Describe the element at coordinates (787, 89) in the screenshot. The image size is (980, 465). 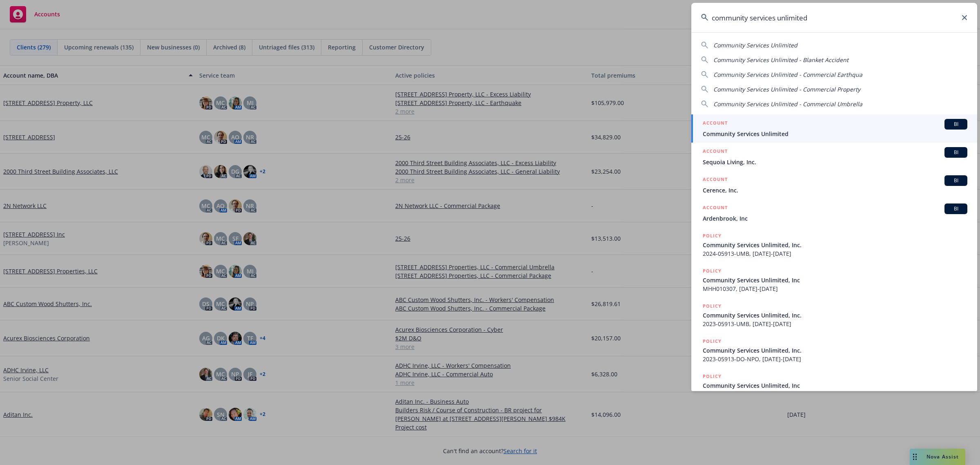
I see `span: Community Services Unlimited - Commercial Property` at that location.